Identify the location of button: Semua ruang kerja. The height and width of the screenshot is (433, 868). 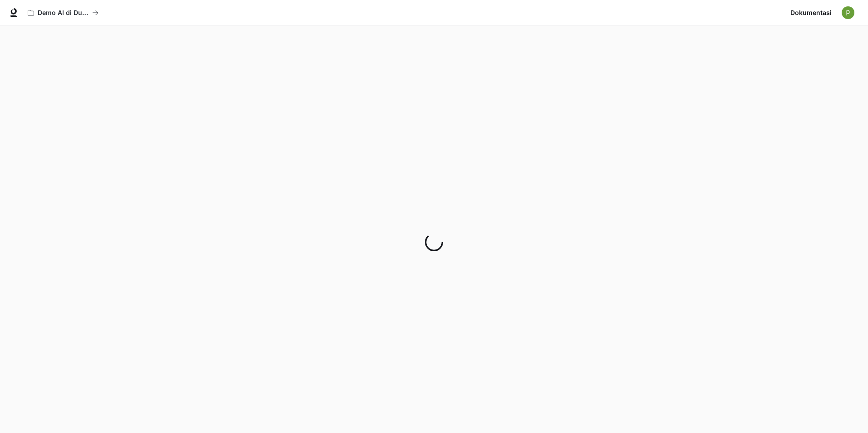
(63, 13).